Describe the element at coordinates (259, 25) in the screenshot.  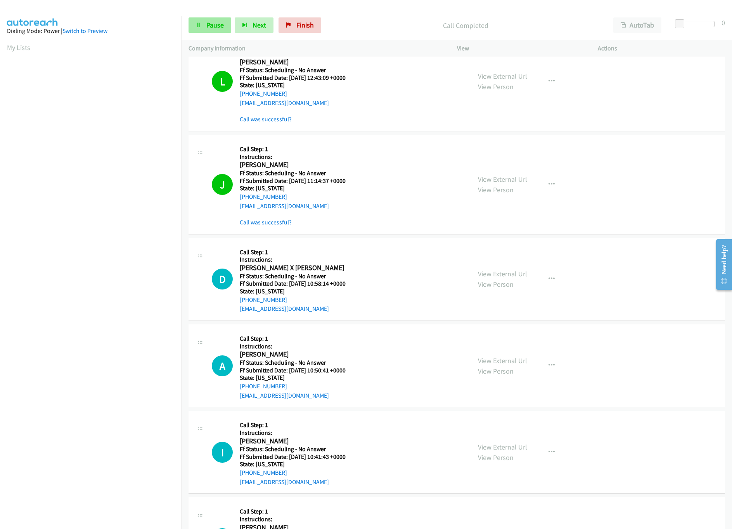
I see `span: Next` at that location.